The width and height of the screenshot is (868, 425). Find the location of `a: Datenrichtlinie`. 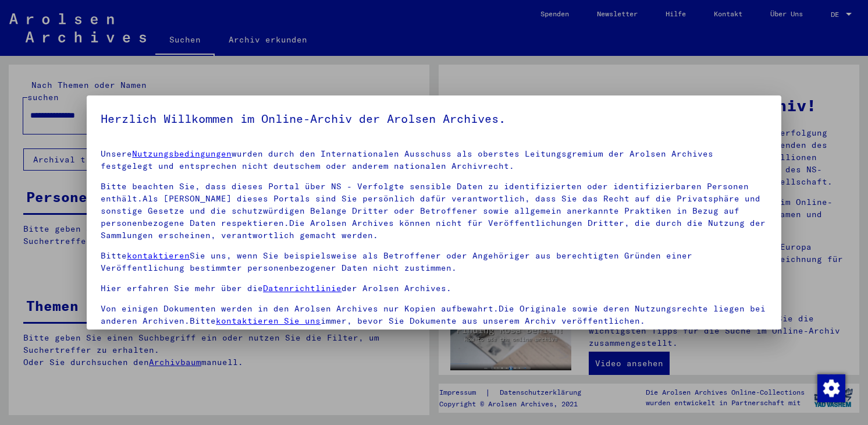

a: Datenrichtlinie is located at coordinates (302, 288).